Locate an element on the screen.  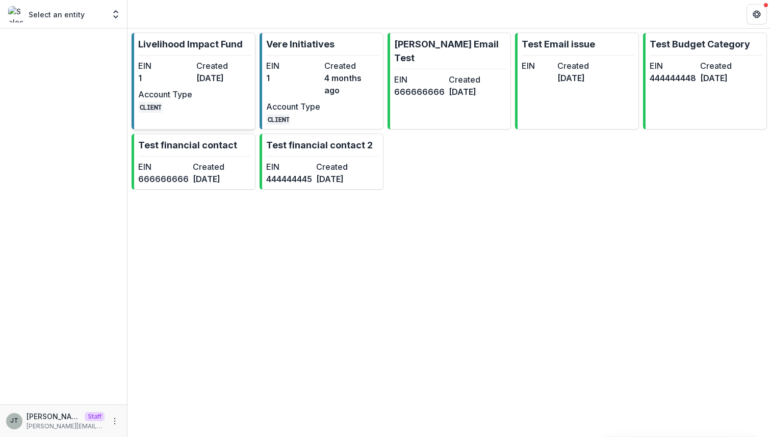
p: Test financial contact is located at coordinates (188, 145).